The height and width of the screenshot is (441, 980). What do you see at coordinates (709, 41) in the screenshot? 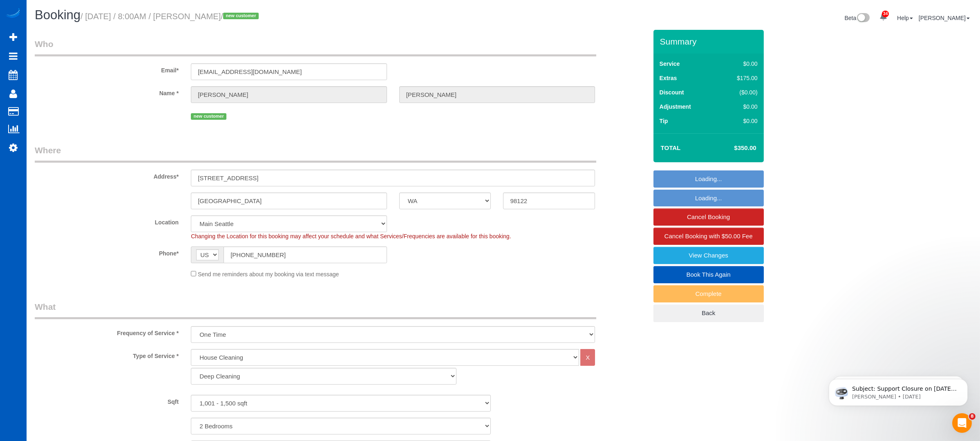
I see `h3: Summary` at bounding box center [709, 41].